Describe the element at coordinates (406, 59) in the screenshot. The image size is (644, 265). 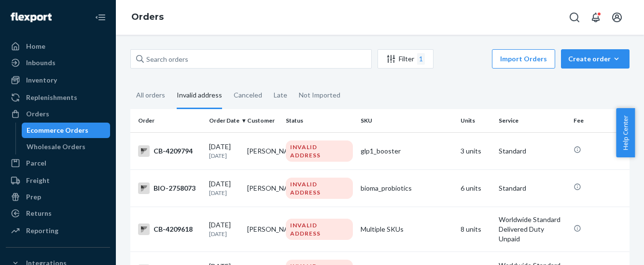
I see `button: Filter` at that location.